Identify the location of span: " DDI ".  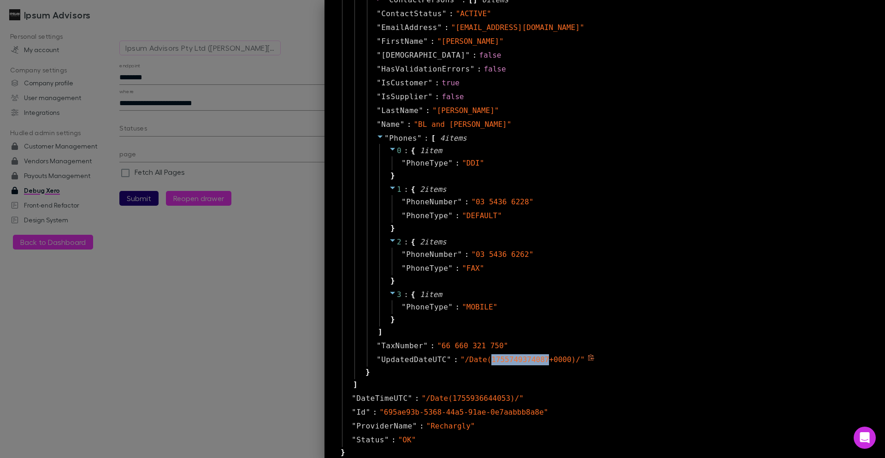
(473, 163).